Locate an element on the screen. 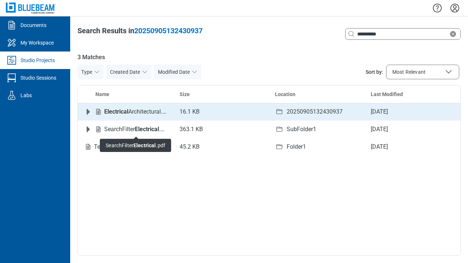 The image size is (468, 263). span: 3 Matches is located at coordinates (269, 57).